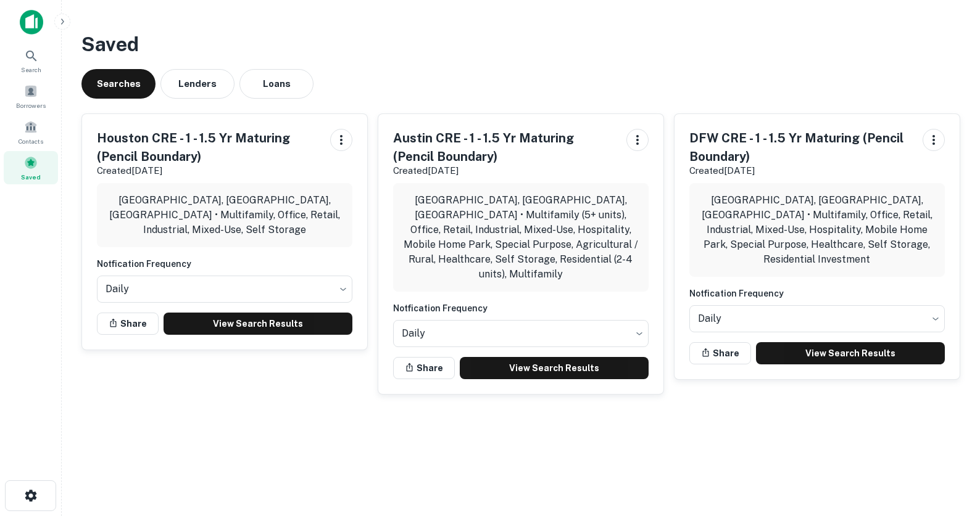 This screenshot has height=516, width=980. What do you see at coordinates (801, 148) in the screenshot?
I see `h5: DFW CRE - 1 - 1.5 Yr Maturing (Pencil Boundary)` at bounding box center [801, 148].